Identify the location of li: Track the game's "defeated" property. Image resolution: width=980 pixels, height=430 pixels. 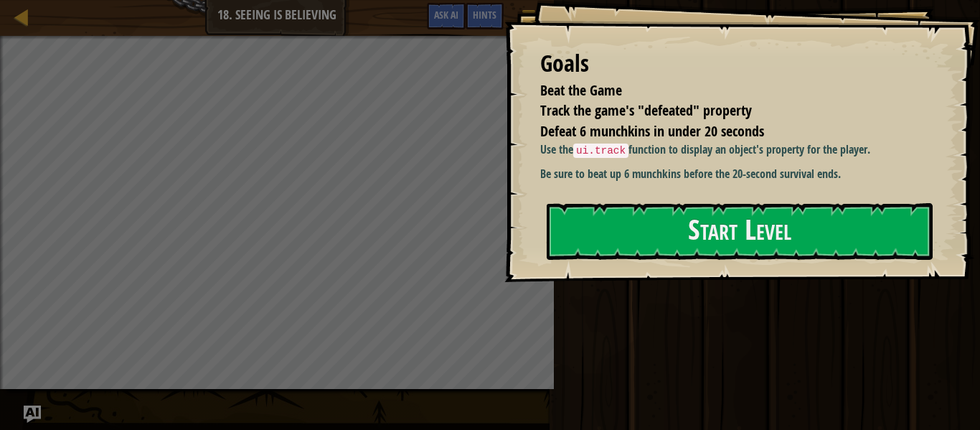
(724, 110).